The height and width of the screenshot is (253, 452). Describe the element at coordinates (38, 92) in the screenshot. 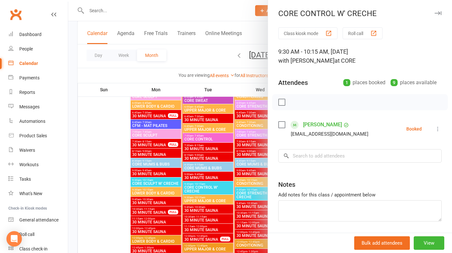

I see `a: Reports` at that location.